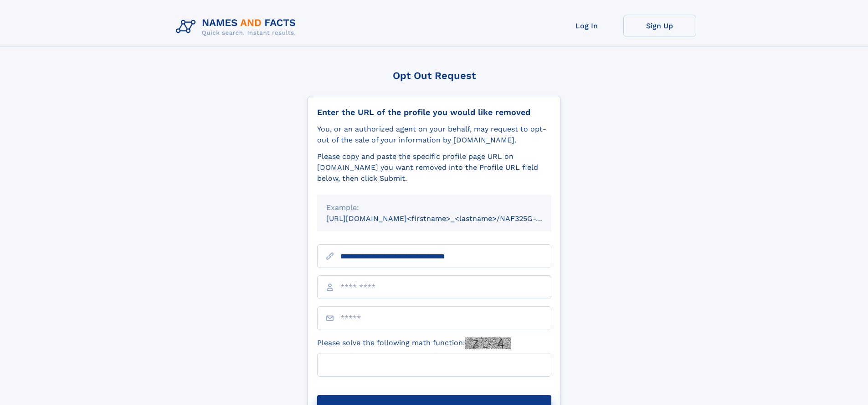 The height and width of the screenshot is (405, 868). What do you see at coordinates (238, 27) in the screenshot?
I see `img: Logo Names and Facts` at bounding box center [238, 27].